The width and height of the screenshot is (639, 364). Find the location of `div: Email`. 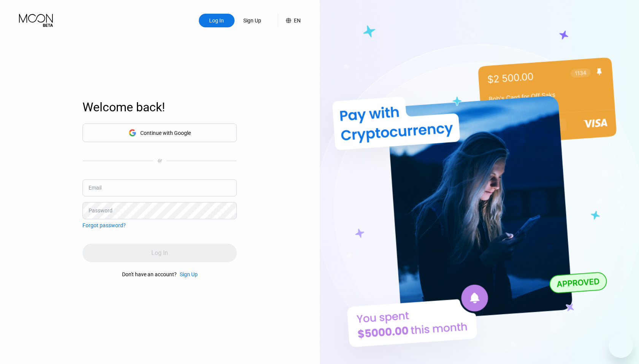

div: Email is located at coordinates (95, 187).